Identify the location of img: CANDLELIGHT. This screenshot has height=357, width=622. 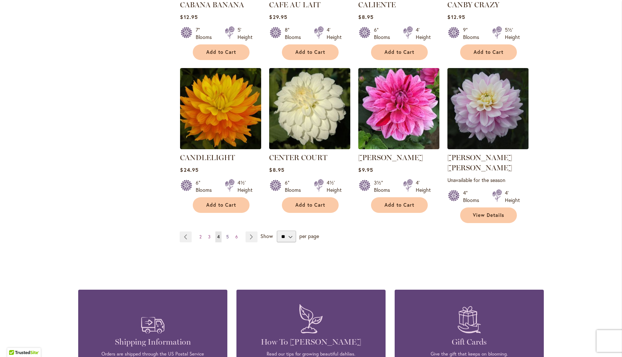
(221, 108).